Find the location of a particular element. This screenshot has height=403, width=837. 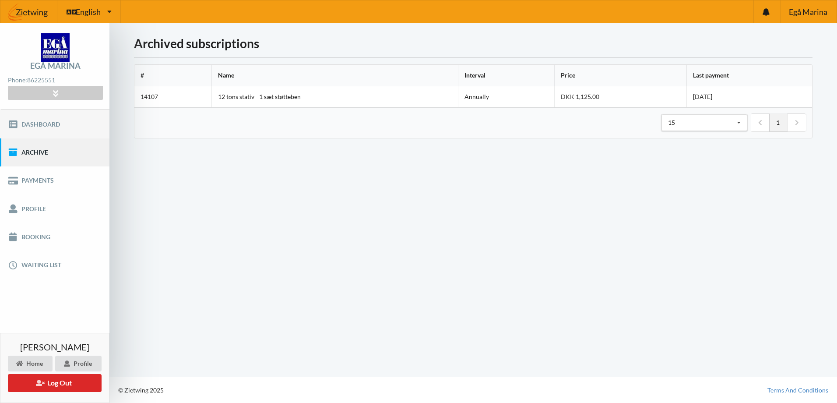

a: Terms And Conditions is located at coordinates (798, 390).